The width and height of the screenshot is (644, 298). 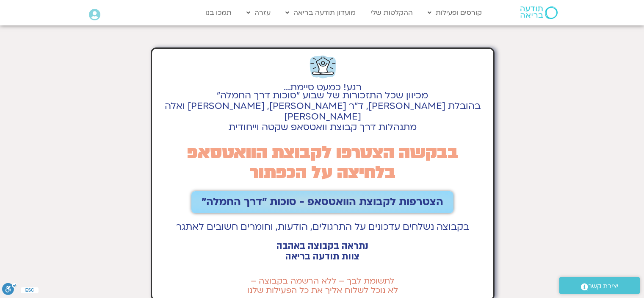 What do you see at coordinates (323, 87) in the screenshot?
I see `h2: רגע! כמעט סיימת...` at bounding box center [323, 87].